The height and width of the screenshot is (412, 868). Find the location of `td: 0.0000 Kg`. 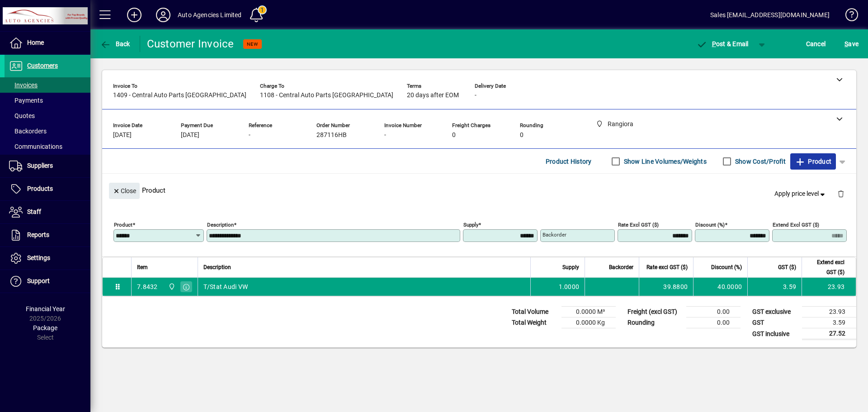

td: 0.0000 Kg is located at coordinates (589, 323).